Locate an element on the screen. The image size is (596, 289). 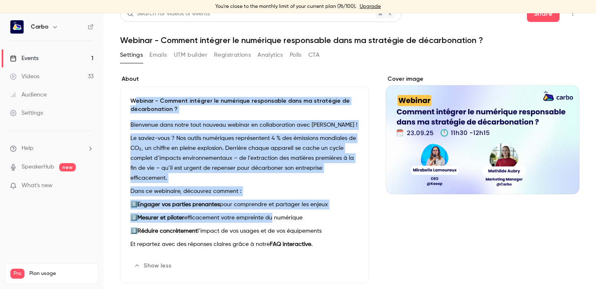
p: Webinar - Comment intégrer le numérique responsable dans ma stratégie de décarbonation ? is located at coordinates (245, 105).